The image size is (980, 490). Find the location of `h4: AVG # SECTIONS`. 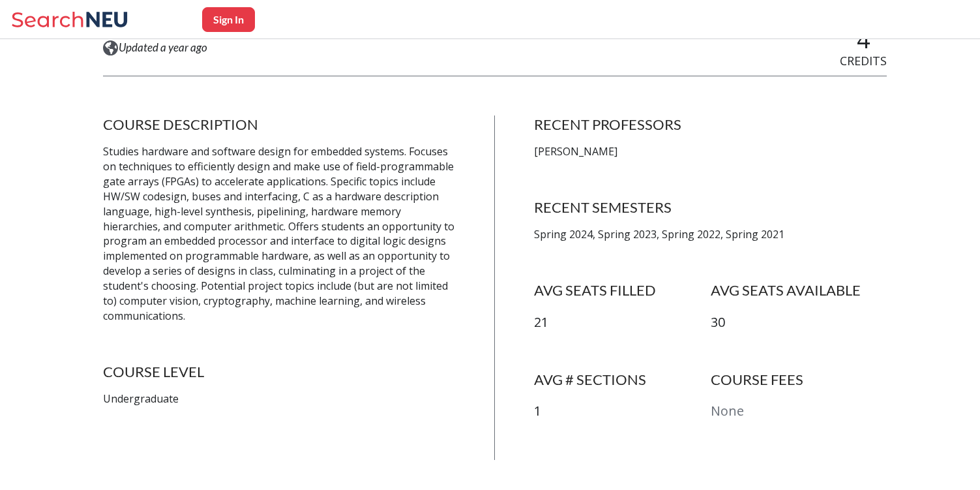

h4: AVG # SECTIONS is located at coordinates (622, 379).